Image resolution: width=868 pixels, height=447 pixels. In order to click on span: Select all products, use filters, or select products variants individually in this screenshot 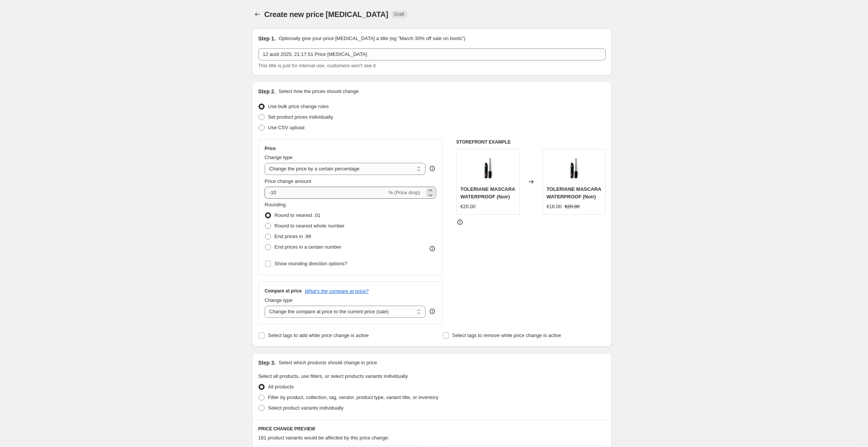, I will do `click(333, 377)`.